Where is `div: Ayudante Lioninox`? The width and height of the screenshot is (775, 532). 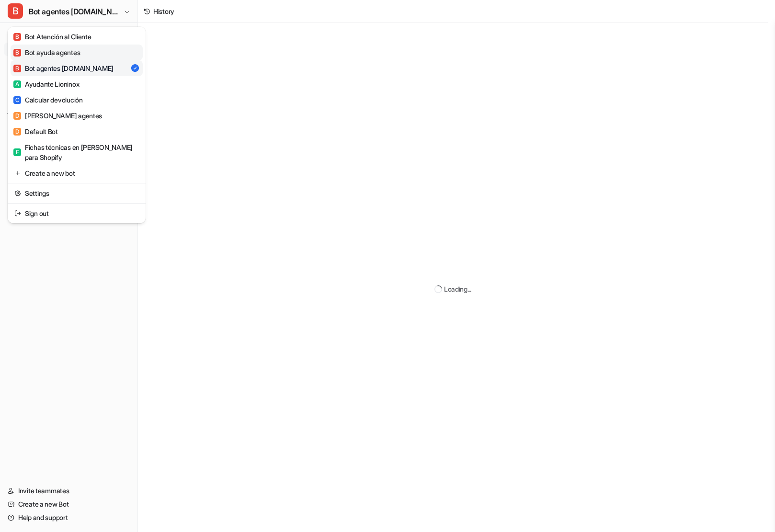
div: Ayudante Lioninox is located at coordinates (46, 84).